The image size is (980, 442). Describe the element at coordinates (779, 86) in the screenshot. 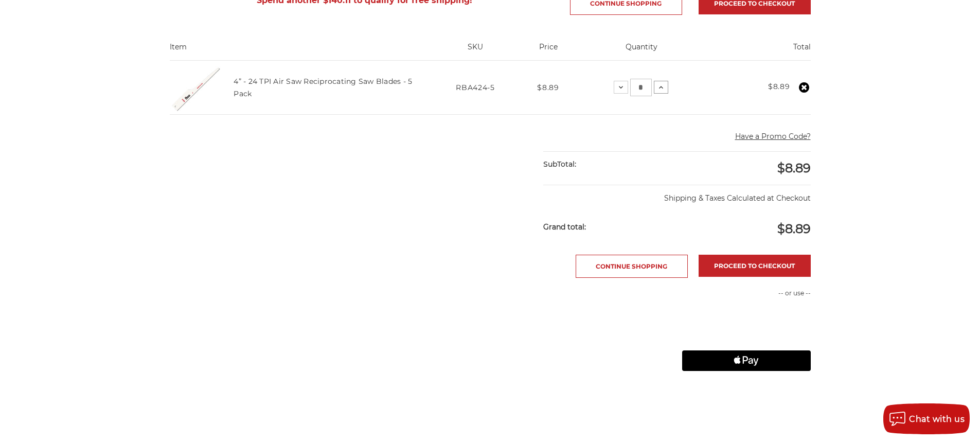

I see `strong: $8.89` at that location.